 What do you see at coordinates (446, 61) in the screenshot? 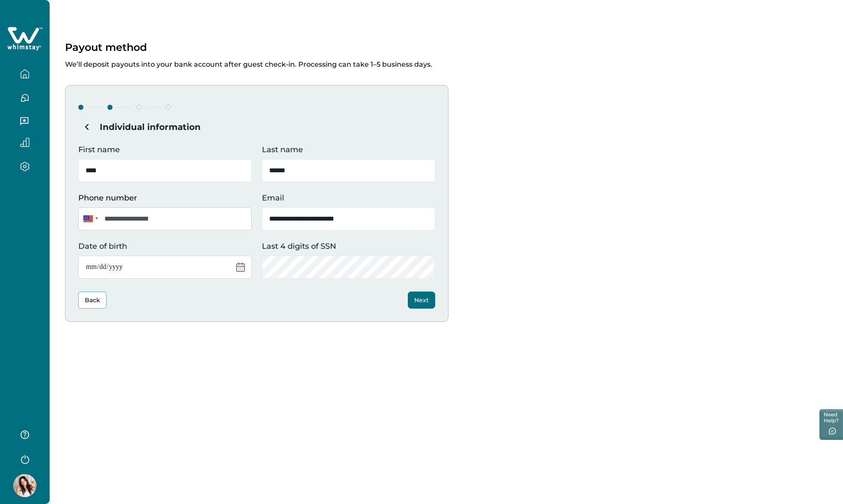
I see `p: We’ll deposit payouts into your bank account after guest check-in. Processing can take 1–5 busine...` at bounding box center [446, 61].